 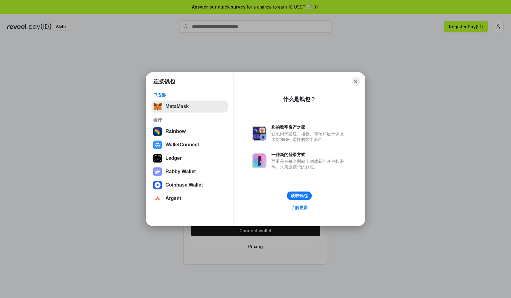 I want to click on div: 已安装, so click(x=190, y=95).